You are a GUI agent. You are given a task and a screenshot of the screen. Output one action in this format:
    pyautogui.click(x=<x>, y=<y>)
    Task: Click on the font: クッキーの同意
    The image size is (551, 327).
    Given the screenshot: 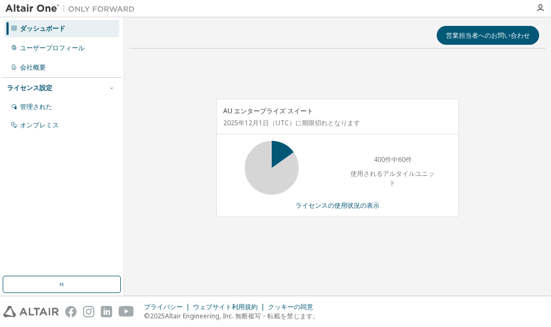 What is the action you would take?
    pyautogui.click(x=291, y=306)
    